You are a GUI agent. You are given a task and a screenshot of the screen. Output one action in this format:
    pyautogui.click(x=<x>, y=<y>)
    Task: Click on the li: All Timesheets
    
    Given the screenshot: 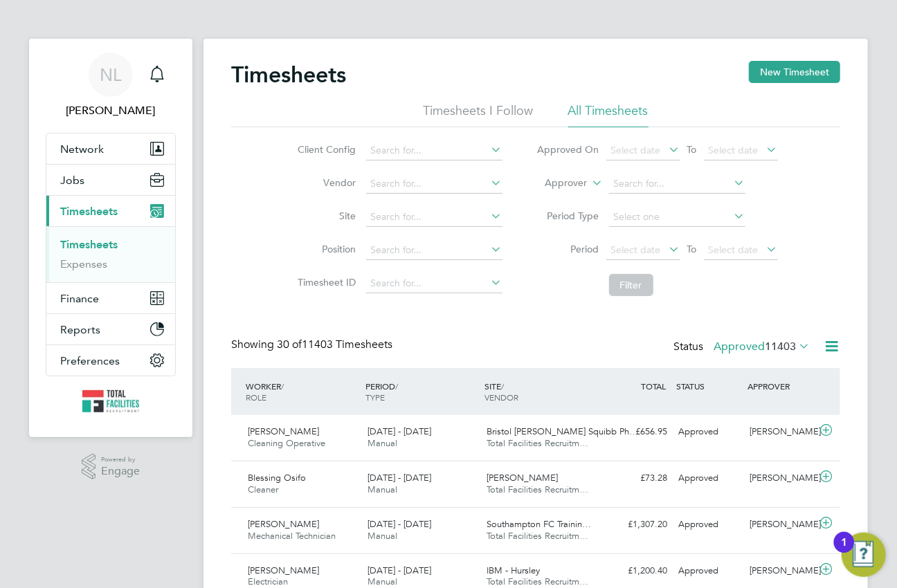 What is the action you would take?
    pyautogui.click(x=608, y=115)
    